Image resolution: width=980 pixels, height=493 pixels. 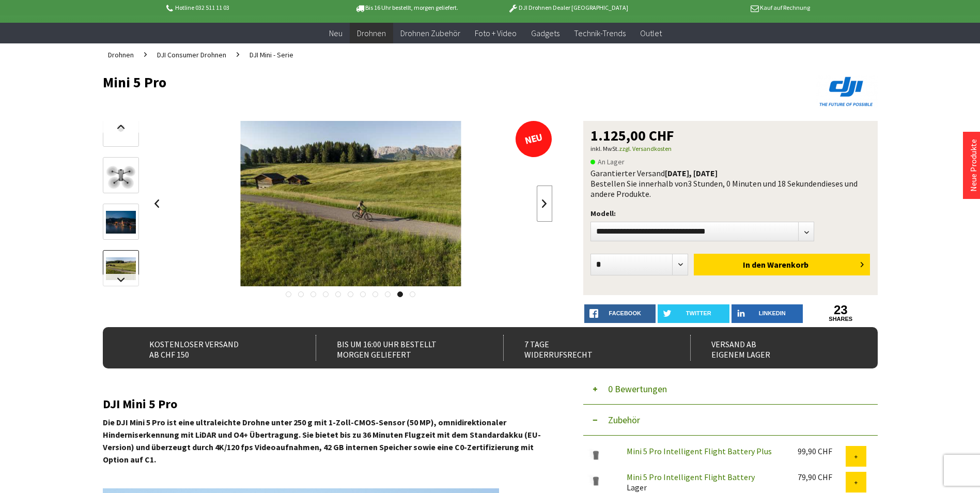 I want to click on span: 1.125,00 CHF, so click(x=632, y=135).